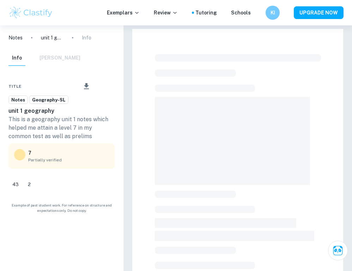  Describe the element at coordinates (30, 153) in the screenshot. I see `p: 7` at that location.